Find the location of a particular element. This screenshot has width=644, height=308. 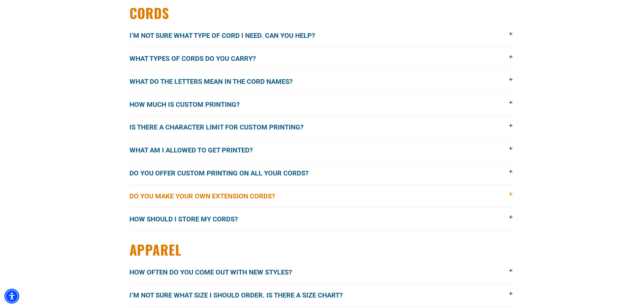

button: Do you offer custom printing on all your cords? is located at coordinates (323, 173).